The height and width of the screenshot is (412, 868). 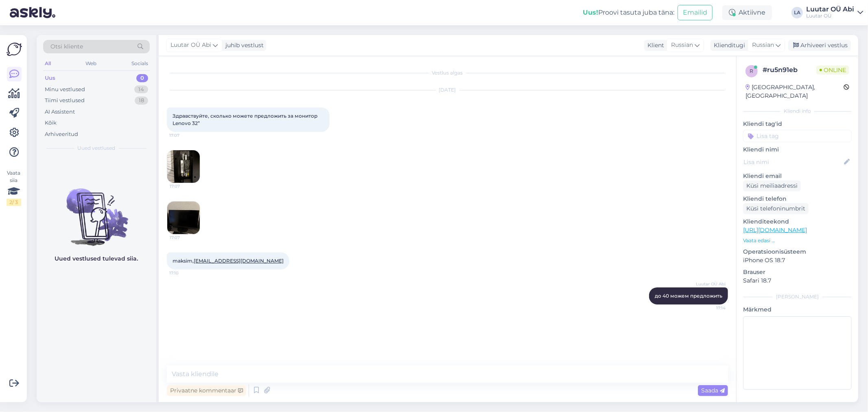 What do you see at coordinates (654, 45) in the screenshot?
I see `div: Klient` at bounding box center [654, 45].